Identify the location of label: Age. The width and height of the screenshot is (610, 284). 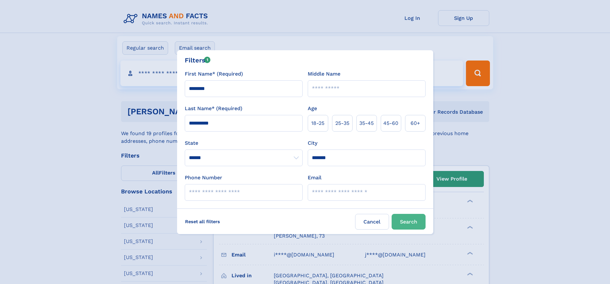
(312, 109).